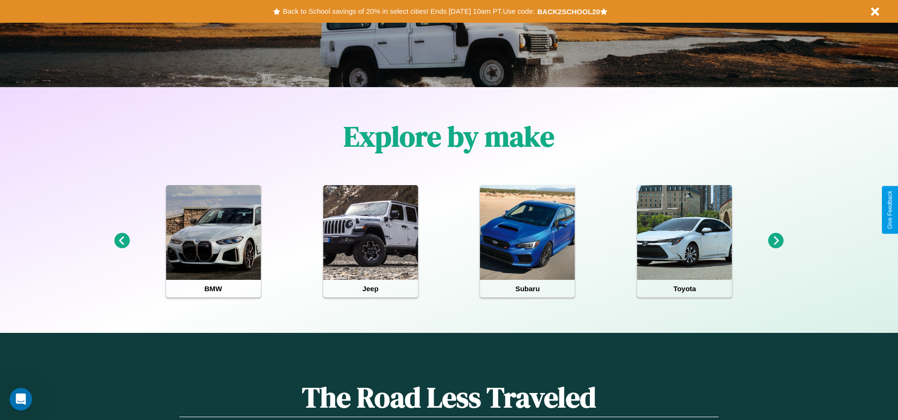 This screenshot has width=898, height=420. What do you see at coordinates (685, 288) in the screenshot?
I see `h4: Toyota` at bounding box center [685, 288].